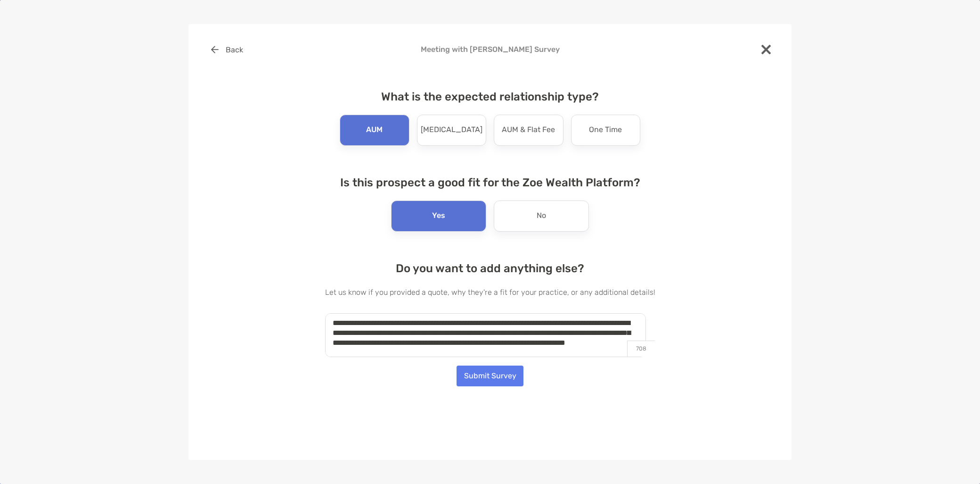 The width and height of the screenshot is (980, 484). What do you see at coordinates (490, 269) in the screenshot?
I see `h4: Do you want to add anything else?` at bounding box center [490, 269].